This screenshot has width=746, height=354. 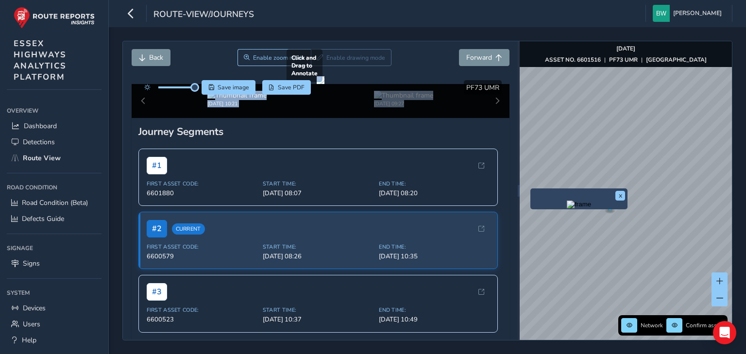 I want to click on span: ESSEX HIGHWAYS ANALYTICS PLATFORM, so click(x=40, y=60).